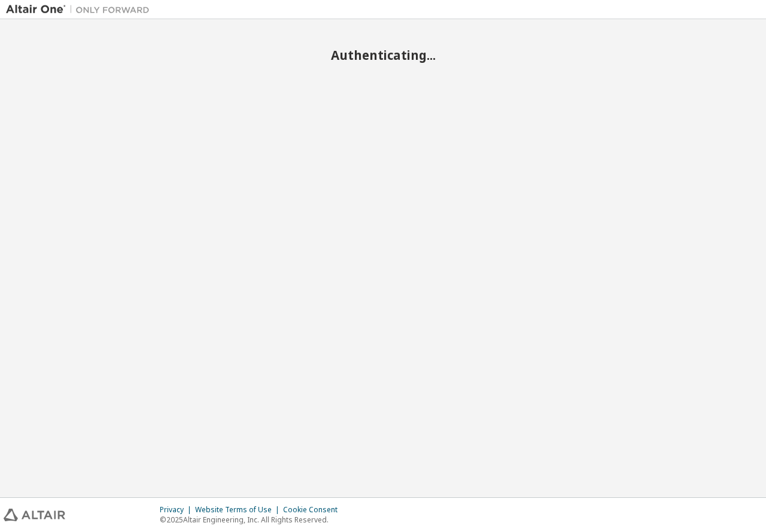 This screenshot has height=532, width=766. What do you see at coordinates (313, 510) in the screenshot?
I see `div: Cookie Consent` at bounding box center [313, 510].